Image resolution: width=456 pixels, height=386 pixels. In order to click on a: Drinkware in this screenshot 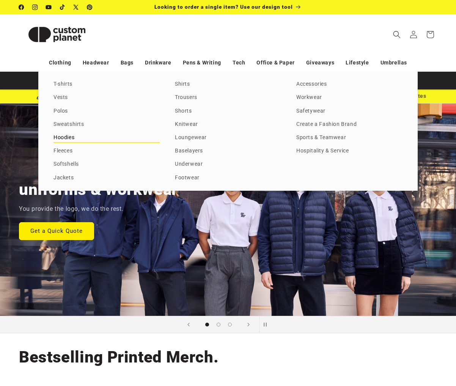, I will do `click(158, 63)`.